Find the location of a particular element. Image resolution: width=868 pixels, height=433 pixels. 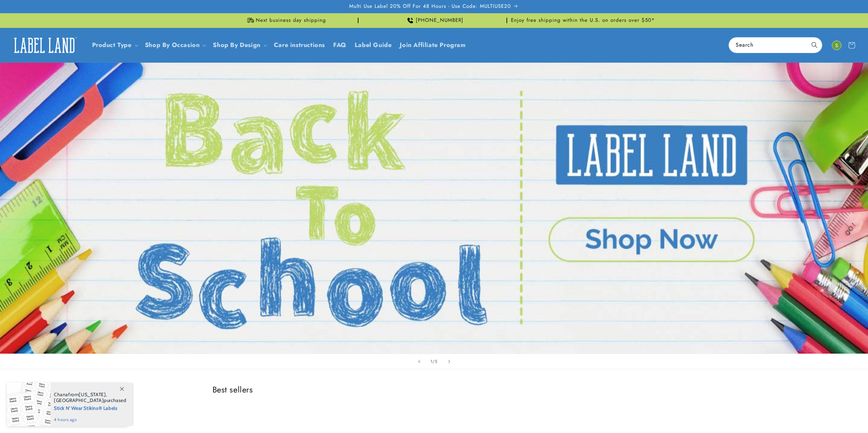

summary: Shop By Occasion is located at coordinates (175, 45).